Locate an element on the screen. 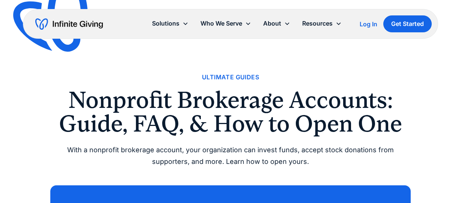 This screenshot has height=203, width=461. div: Ultimate Guides is located at coordinates (230, 77).